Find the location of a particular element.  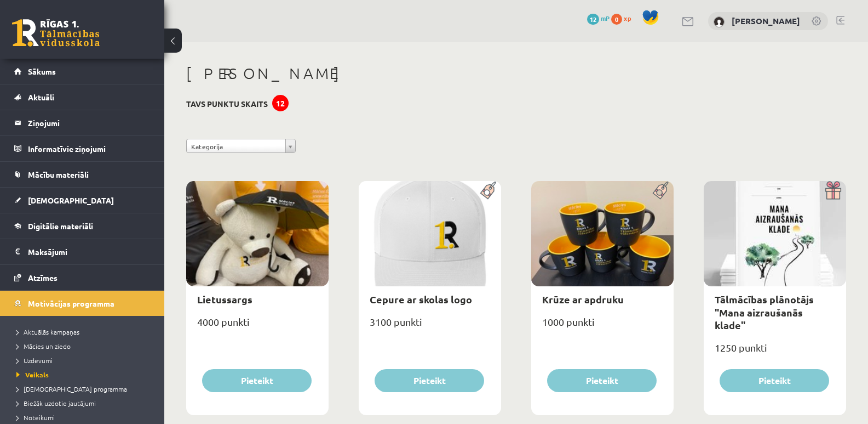

legend: Ziņojumi is located at coordinates (89, 123).